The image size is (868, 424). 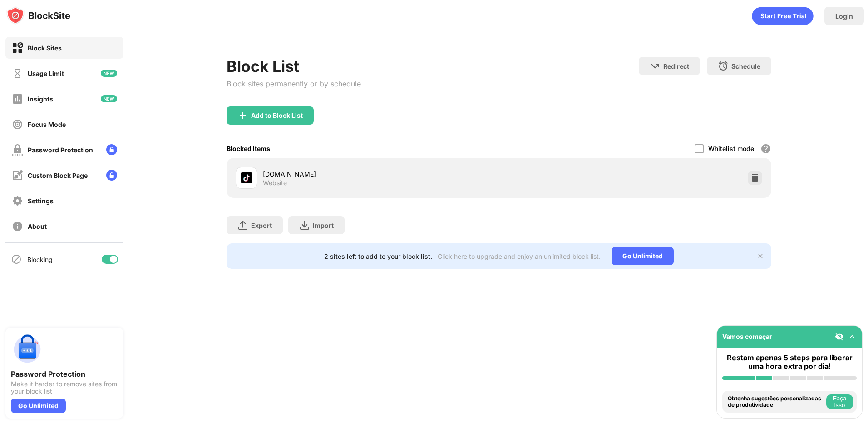 I want to click on div: Import, so click(x=324, y=225).